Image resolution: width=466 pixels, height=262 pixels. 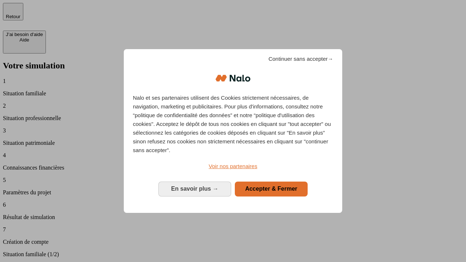 What do you see at coordinates (233, 131) in the screenshot?
I see `div: Bienvenue chez Nalo Gestion du consentement` at bounding box center [233, 131].